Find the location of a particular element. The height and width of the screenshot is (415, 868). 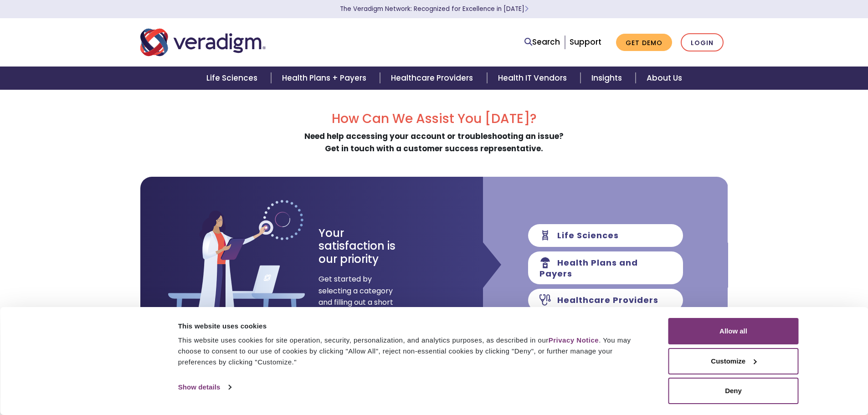

a: Support is located at coordinates (586, 42).